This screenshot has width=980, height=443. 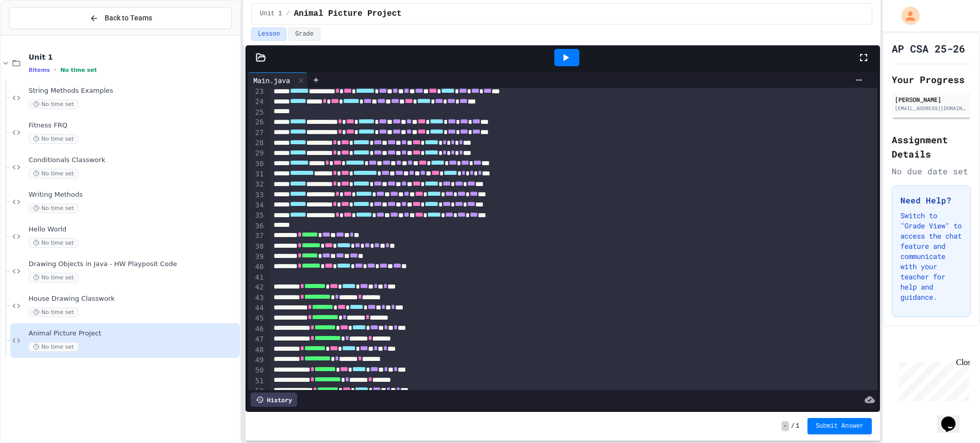 What do you see at coordinates (134, 264) in the screenshot?
I see `span: Drawing Objects in Java - HW Playposit Code` at bounding box center [134, 264].